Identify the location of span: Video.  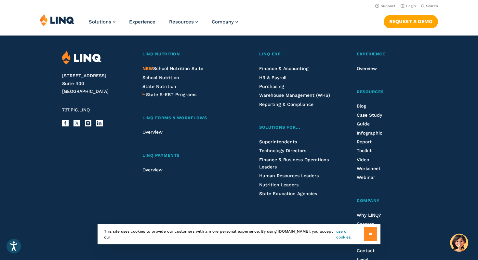
(363, 159).